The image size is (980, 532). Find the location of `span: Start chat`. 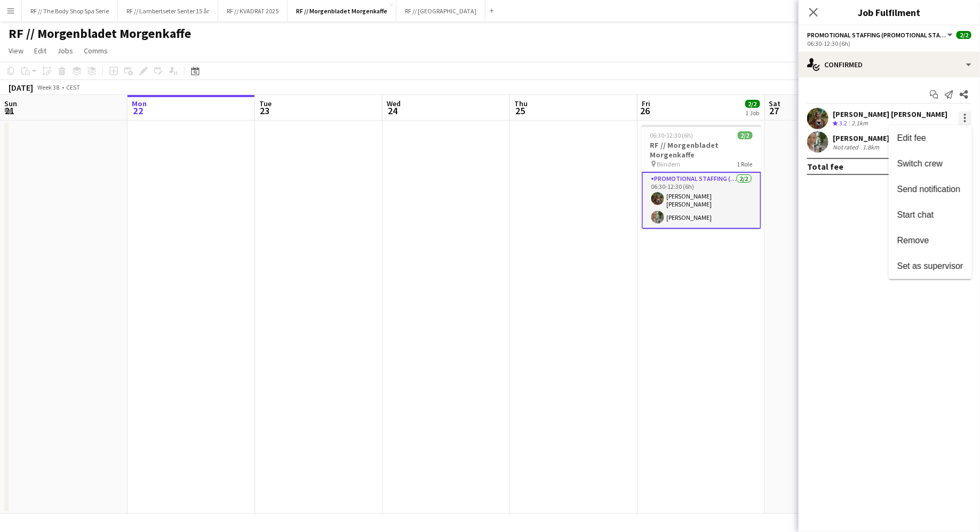

span: Start chat is located at coordinates (915, 215).